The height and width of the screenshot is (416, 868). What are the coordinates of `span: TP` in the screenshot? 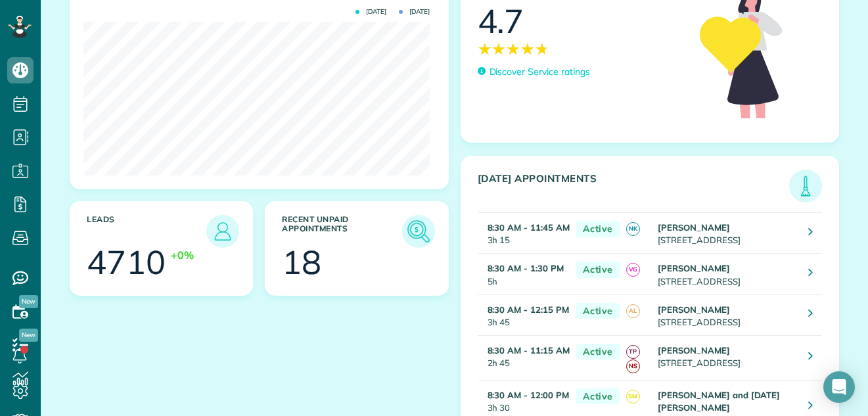 It's located at (633, 351).